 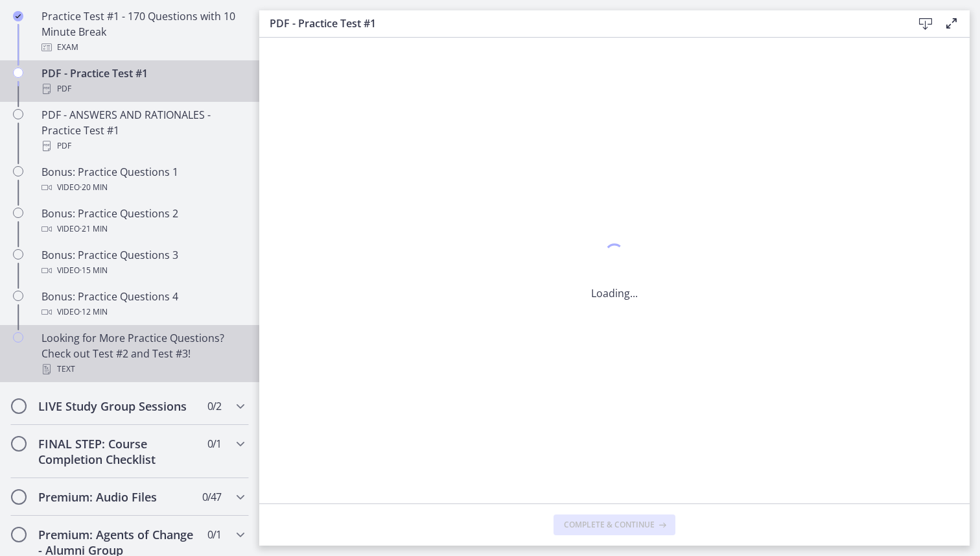 What do you see at coordinates (609, 524) in the screenshot?
I see `span: Complete & continue` at bounding box center [609, 524].